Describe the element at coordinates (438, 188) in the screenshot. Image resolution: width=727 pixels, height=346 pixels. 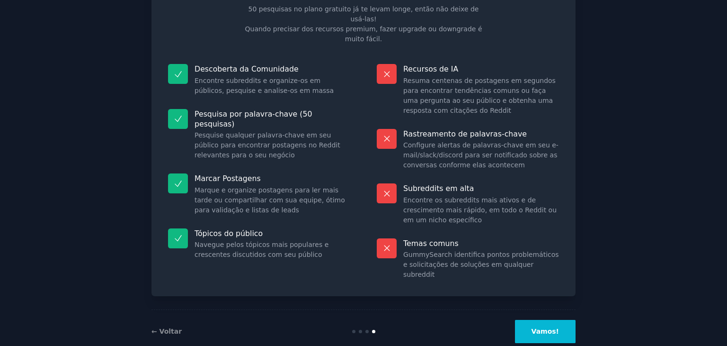
I see `font: Subreddits em alta` at that location.